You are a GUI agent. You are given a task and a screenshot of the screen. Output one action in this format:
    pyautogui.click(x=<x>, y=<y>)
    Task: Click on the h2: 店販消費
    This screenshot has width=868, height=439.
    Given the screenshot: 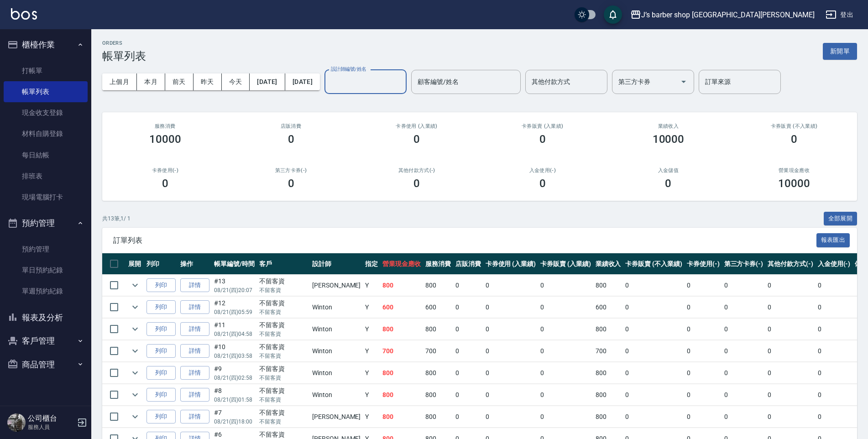 What is the action you would take?
    pyautogui.click(x=291, y=126)
    